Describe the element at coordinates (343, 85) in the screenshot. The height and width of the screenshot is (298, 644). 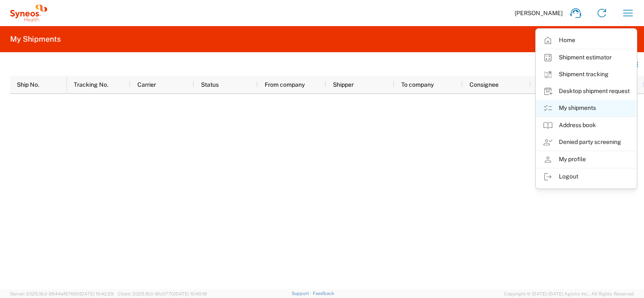
I see `span: Shipper` at that location.